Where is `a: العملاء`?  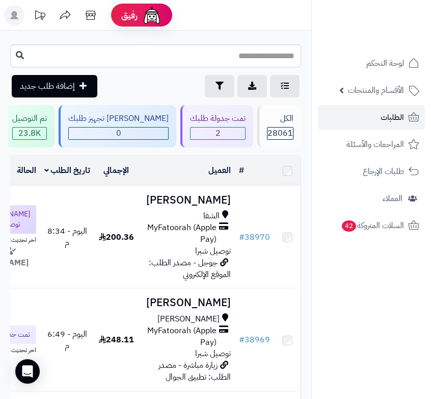
a: العملاء is located at coordinates (372, 198).